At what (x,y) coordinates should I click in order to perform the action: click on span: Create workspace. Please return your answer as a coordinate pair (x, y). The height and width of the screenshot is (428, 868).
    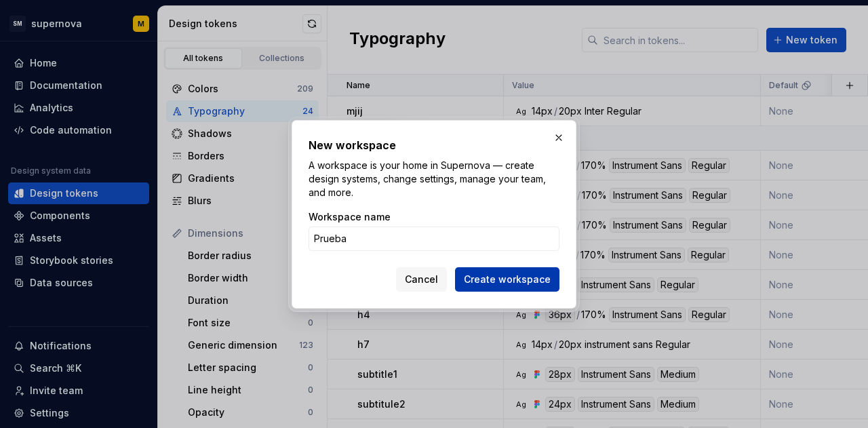
    Looking at the image, I should click on (508, 280).